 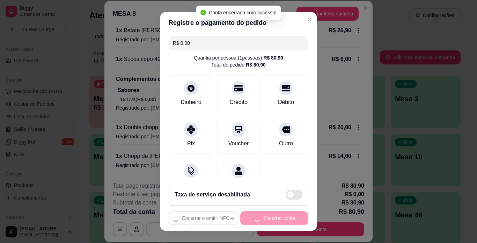 What do you see at coordinates (239, 102) in the screenshot?
I see `div: Crédito` at bounding box center [239, 102].